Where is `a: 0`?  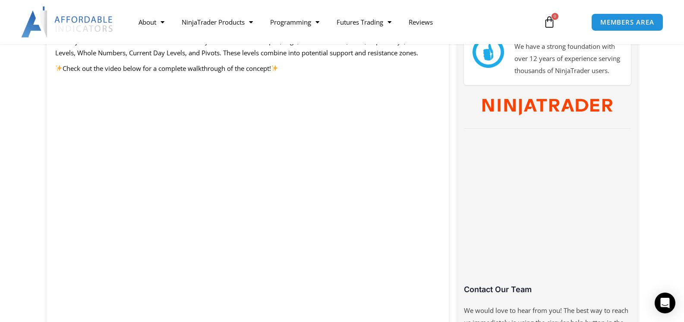 a: 0 is located at coordinates (550, 22).